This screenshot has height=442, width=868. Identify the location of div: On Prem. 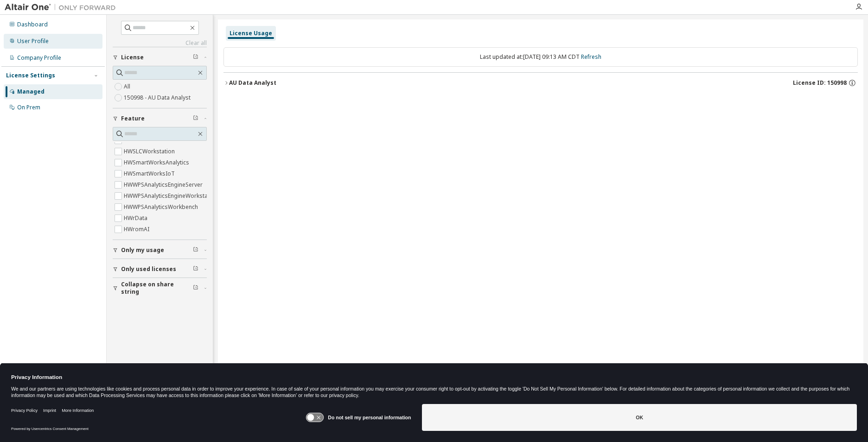
(29, 108).